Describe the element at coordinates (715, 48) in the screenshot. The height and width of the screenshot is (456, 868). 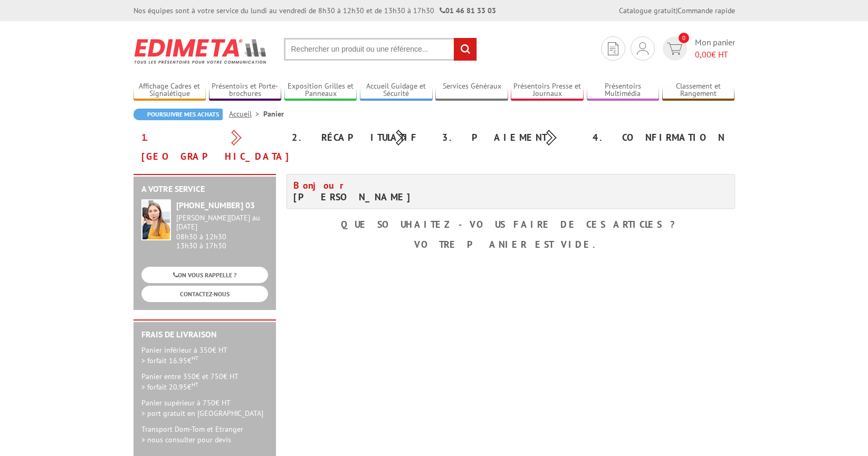
I see `span: Mon panier` at that location.